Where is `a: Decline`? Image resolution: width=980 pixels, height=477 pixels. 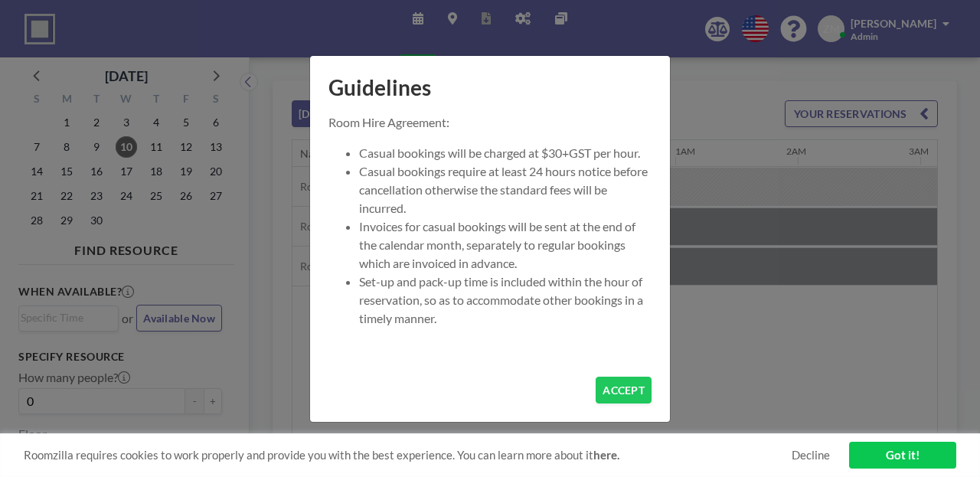
a: Decline is located at coordinates (811, 455).